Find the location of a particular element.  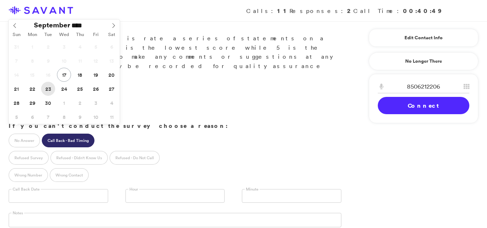

span: Wed is located at coordinates (64, 35).